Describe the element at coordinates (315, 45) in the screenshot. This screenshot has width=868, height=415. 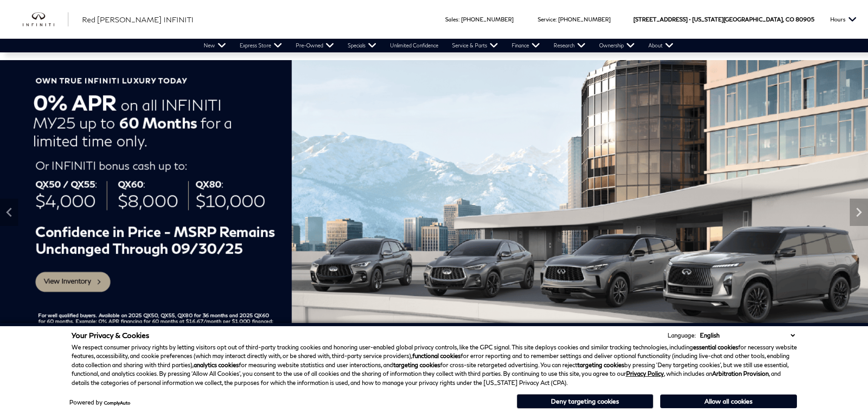
I see `a: Pre-Owned` at that location.